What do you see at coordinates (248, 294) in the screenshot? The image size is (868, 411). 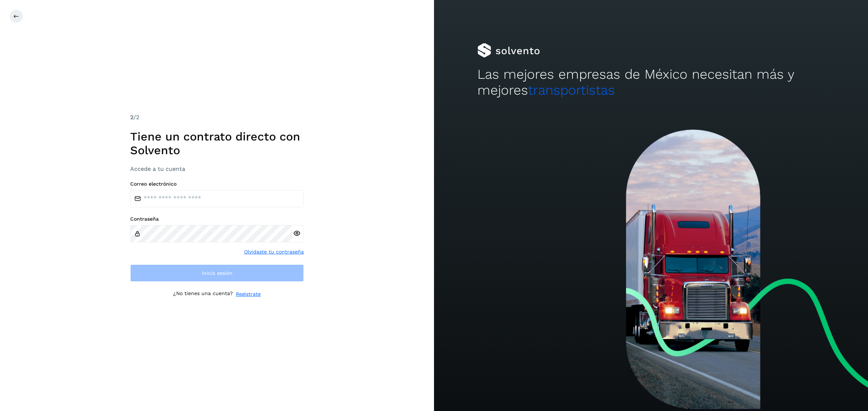 I see `a: Regístrate` at bounding box center [248, 294].